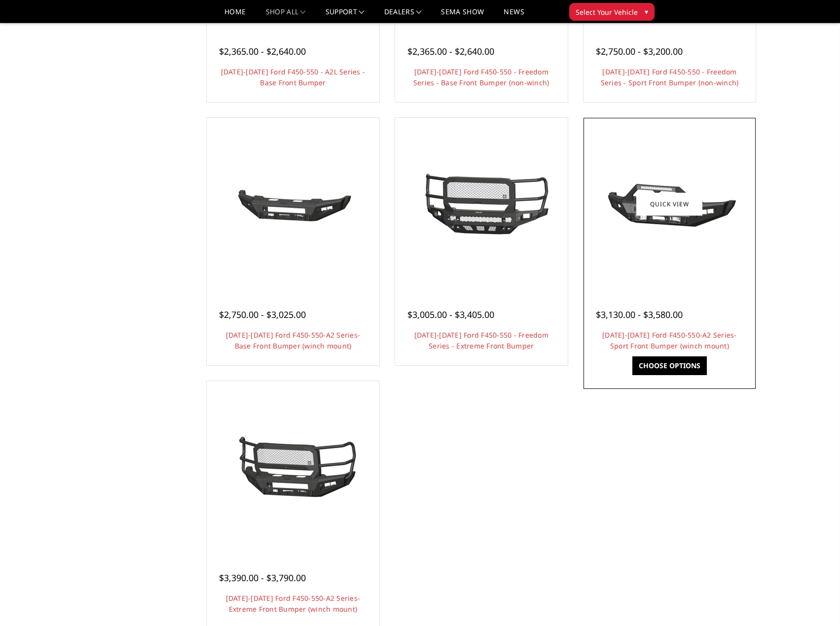 The image size is (840, 626). I want to click on a: SEMA Show, so click(462, 15).